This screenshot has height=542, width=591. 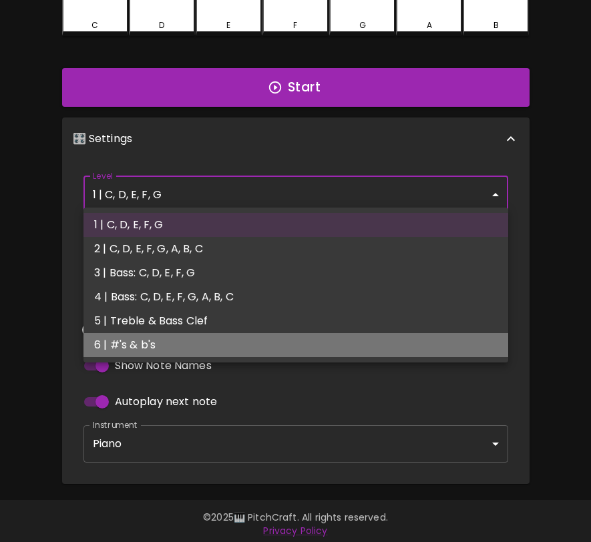 What do you see at coordinates (296, 273) in the screenshot?
I see `li: 3 | Bass: C, D, E, F, G` at bounding box center [296, 273].